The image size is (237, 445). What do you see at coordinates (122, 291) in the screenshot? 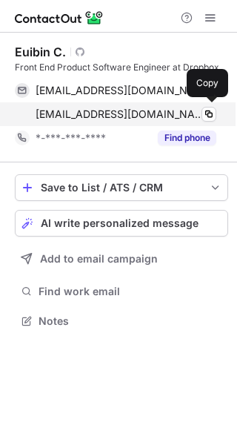
I see `button: Find work email` at bounding box center [122, 291].